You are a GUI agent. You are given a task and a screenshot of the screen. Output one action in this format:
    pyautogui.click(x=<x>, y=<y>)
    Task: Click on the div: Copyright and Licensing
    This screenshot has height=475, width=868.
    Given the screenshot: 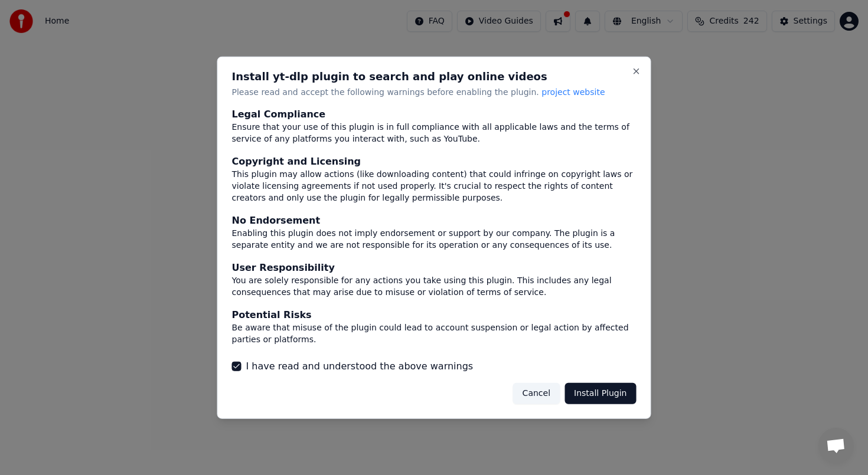 What is the action you would take?
    pyautogui.click(x=434, y=162)
    